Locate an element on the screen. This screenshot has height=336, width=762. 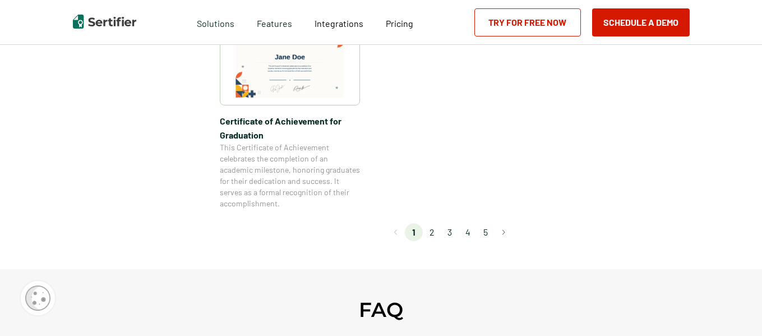
div: Chat Widget is located at coordinates (734, 309).